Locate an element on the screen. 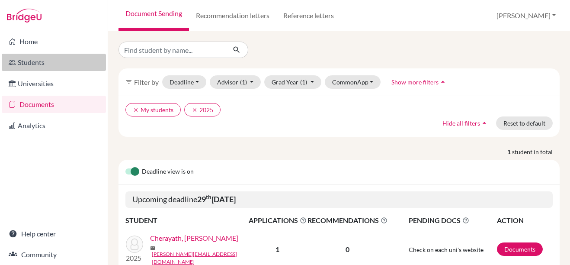 The height and width of the screenshot is (265, 570). span: Filter by is located at coordinates (146, 82).